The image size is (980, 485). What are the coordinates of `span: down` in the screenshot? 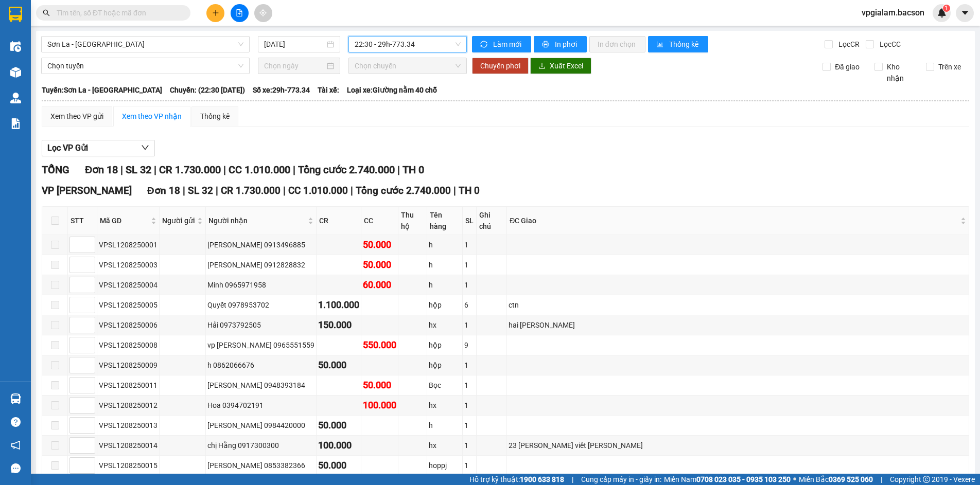 It's located at (145, 147).